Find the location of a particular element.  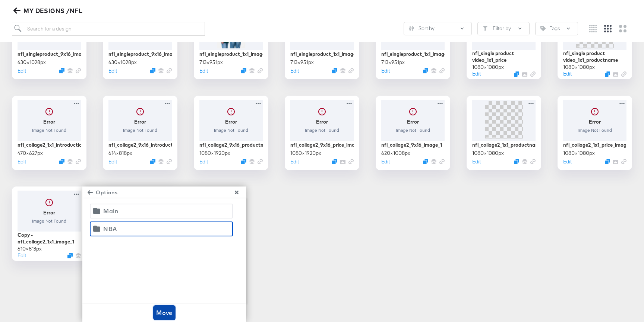

div: ErrorImage Not Foundnfl_singleproduct_1x1_image_2713×951pxEditDuplicate is located at coordinates (322, 42).